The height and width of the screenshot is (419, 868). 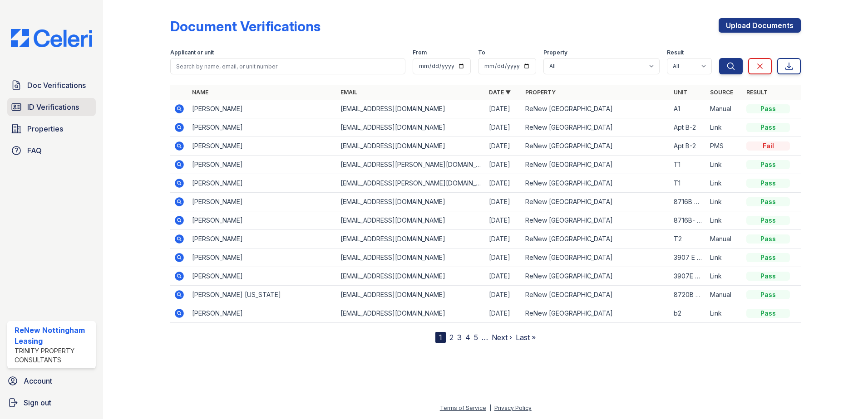 I want to click on a: FAQ, so click(x=52, y=151).